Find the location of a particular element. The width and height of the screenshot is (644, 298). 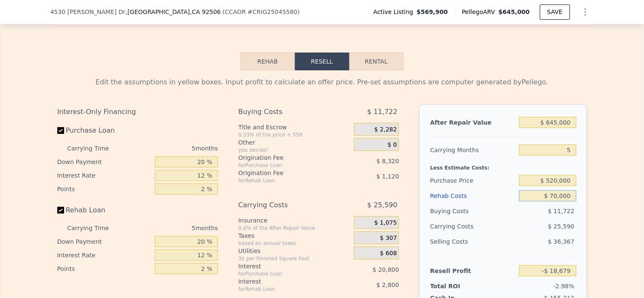

div: Title and Escrow is located at coordinates (294, 127).